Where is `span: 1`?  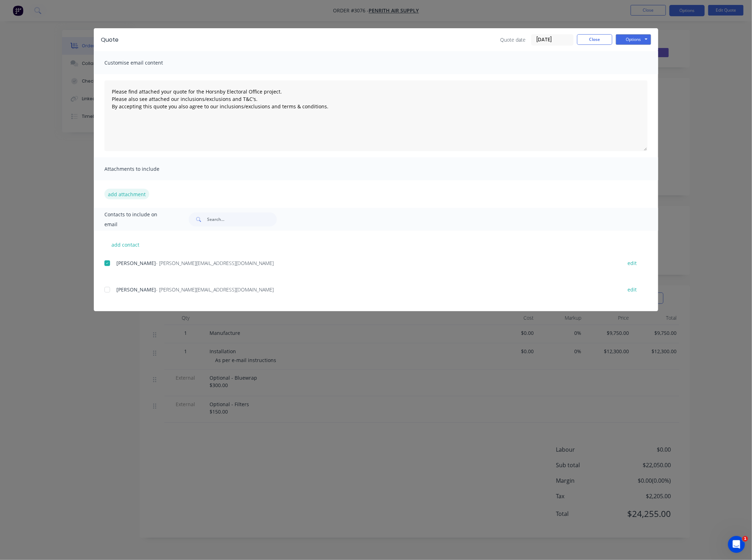 span: 1 is located at coordinates (746, 539).